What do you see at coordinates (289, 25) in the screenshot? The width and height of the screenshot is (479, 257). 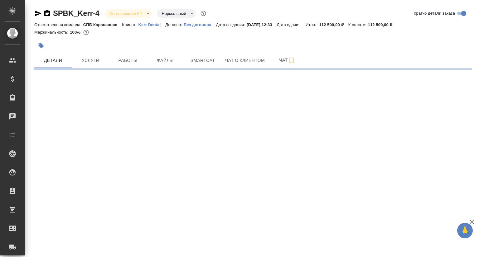 I see `p: Дата сдачи:` at bounding box center [289, 25].